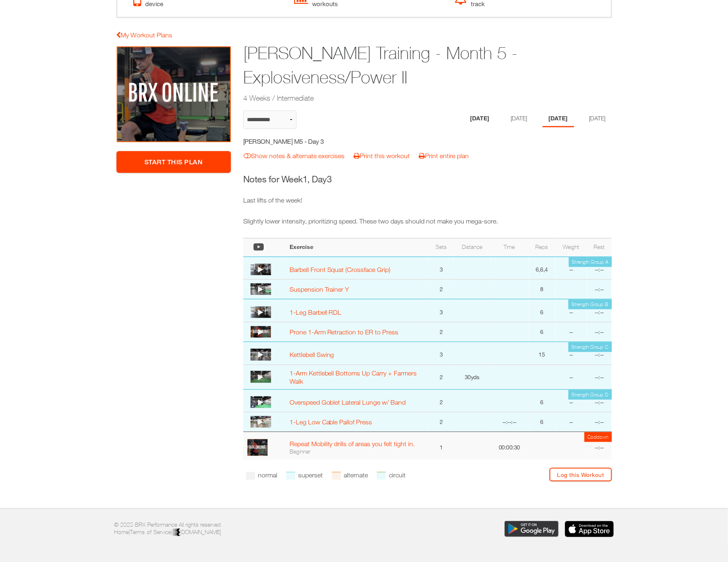  Describe the element at coordinates (509, 445) in the screenshot. I see `td: 00:00:30` at that location.